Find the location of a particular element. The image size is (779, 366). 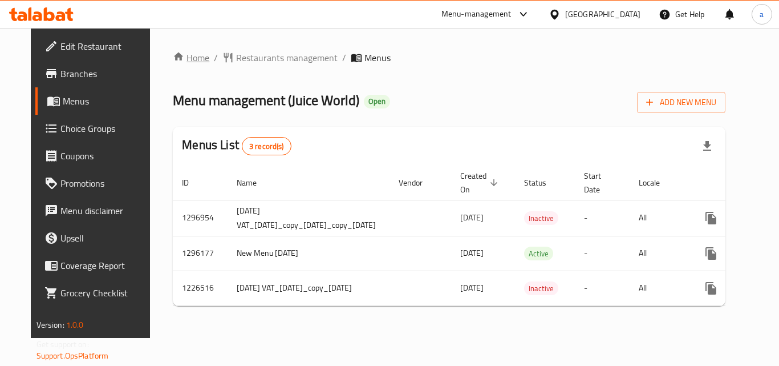

td: 1296177 is located at coordinates (200, 253).